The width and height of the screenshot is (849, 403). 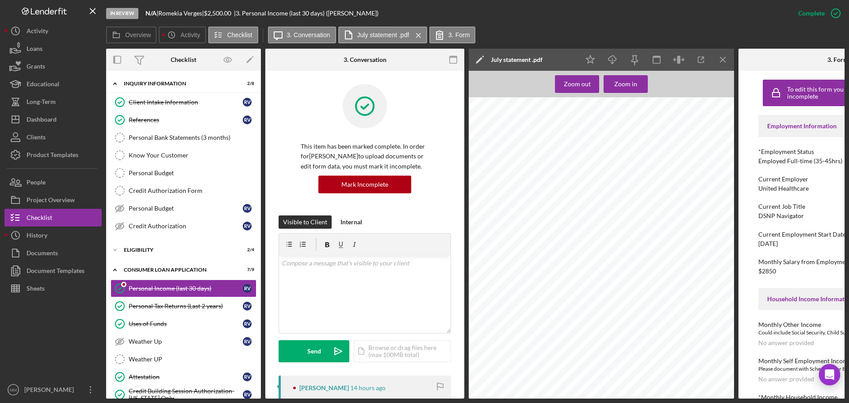 I want to click on button: Loans, so click(x=53, y=49).